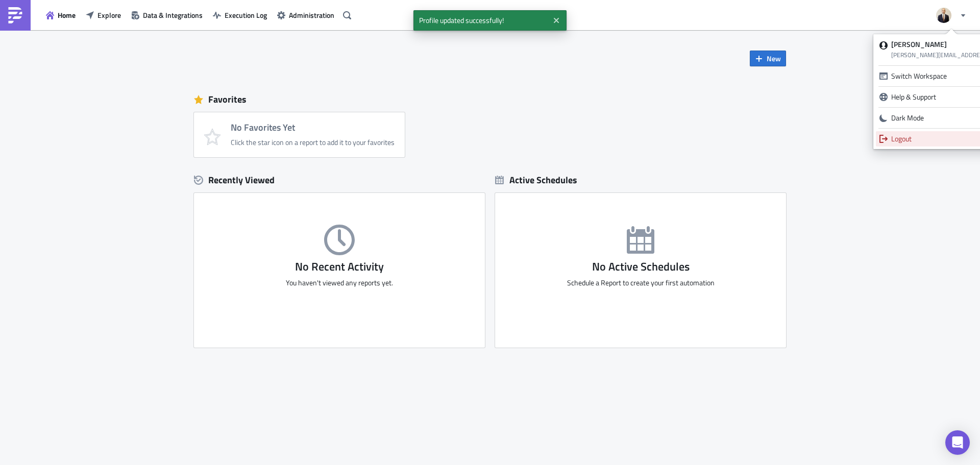 This screenshot has width=980, height=465. Describe the element at coordinates (103, 15) in the screenshot. I see `a: Explore` at that location.